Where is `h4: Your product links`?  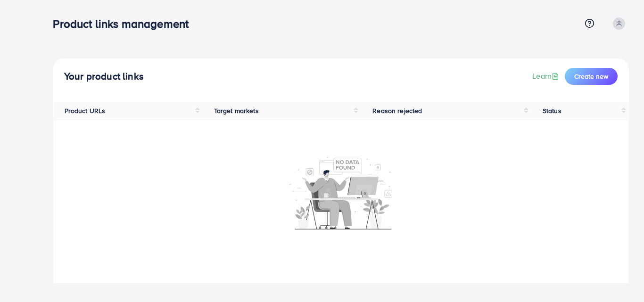
h4: Your product links is located at coordinates (104, 76).